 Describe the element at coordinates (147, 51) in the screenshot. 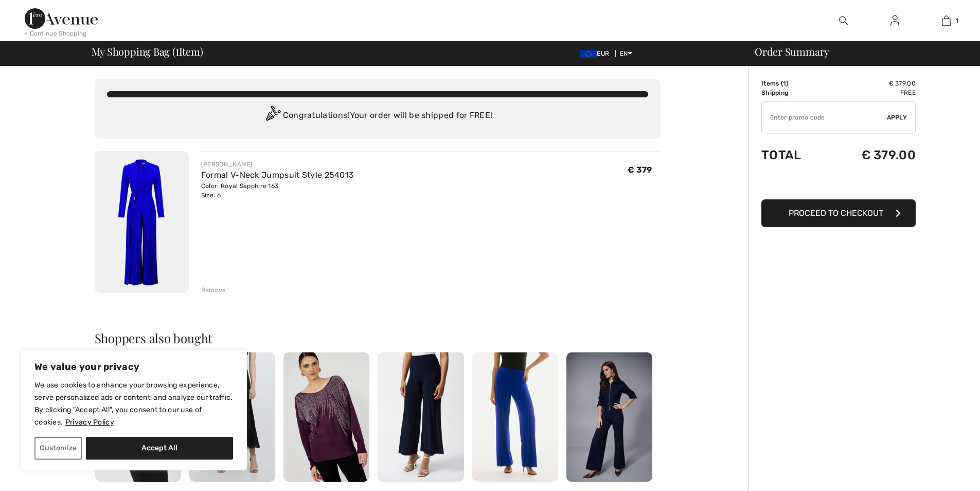

I see `span: My Shopping Bag ( Item)` at that location.